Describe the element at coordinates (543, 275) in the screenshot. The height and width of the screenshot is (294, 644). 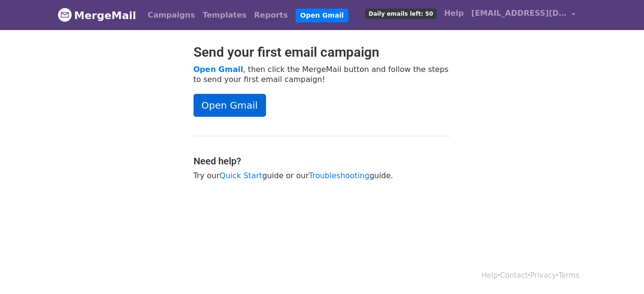
I see `a: Privacy` at that location.